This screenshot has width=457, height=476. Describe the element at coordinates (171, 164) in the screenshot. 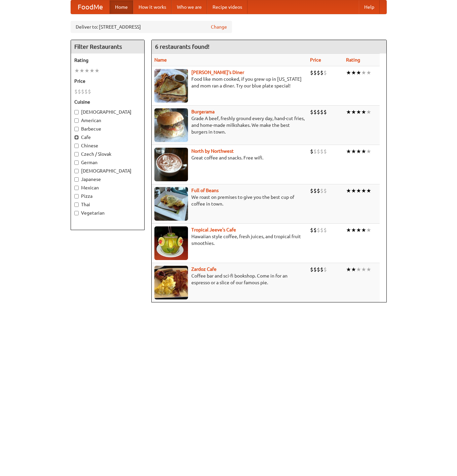

I see `img: north.jpg` at that location.